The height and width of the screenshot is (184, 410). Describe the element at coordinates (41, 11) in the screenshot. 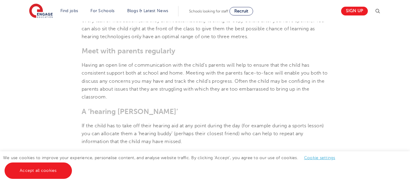

I see `img: Engage Education` at that location.